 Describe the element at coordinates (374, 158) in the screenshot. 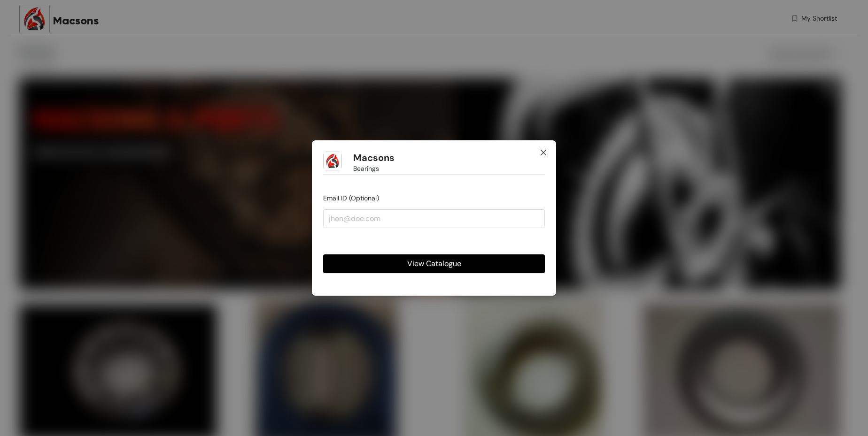

I see `h1: Macsons` at that location.